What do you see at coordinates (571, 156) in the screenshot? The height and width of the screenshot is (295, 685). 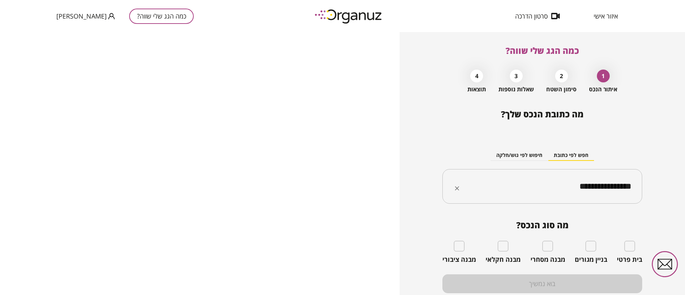 I see `button: חפש לפי כתובת` at bounding box center [571, 156].